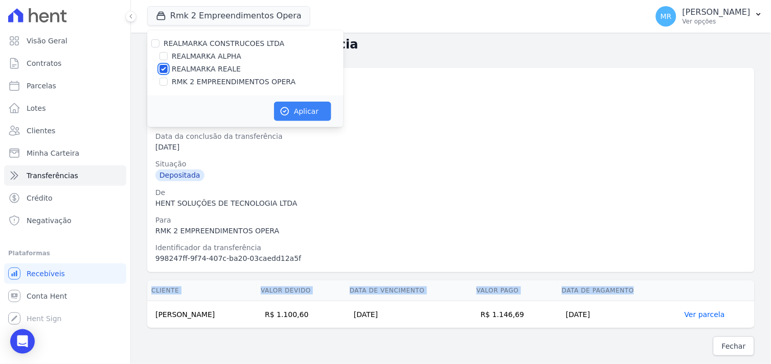 The height and width of the screenshot is (364, 771). What do you see at coordinates (619, 291) in the screenshot?
I see `th: Data de Pagamento` at bounding box center [619, 291].